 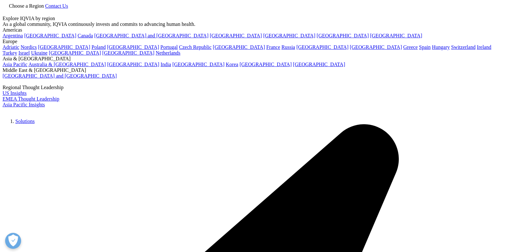 I want to click on a: Argentina, so click(x=13, y=35).